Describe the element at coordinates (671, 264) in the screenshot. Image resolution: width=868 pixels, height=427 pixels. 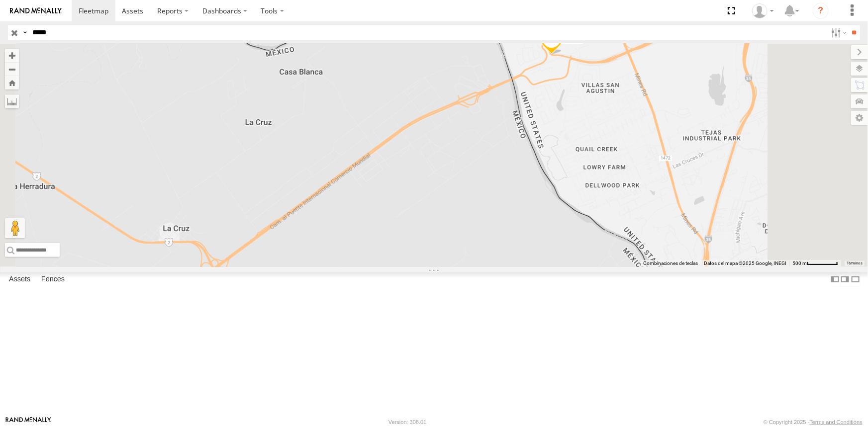
I see `button: Combinaciones de teclas` at that location.